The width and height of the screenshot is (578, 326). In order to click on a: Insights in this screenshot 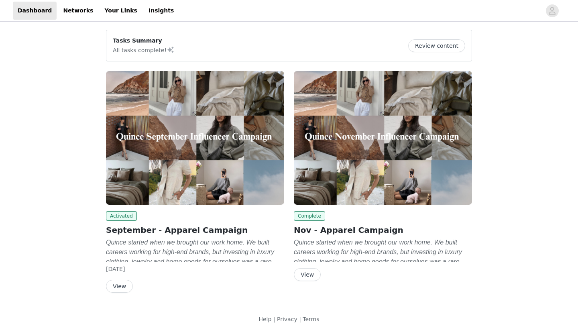, I will do `click(161, 10)`.